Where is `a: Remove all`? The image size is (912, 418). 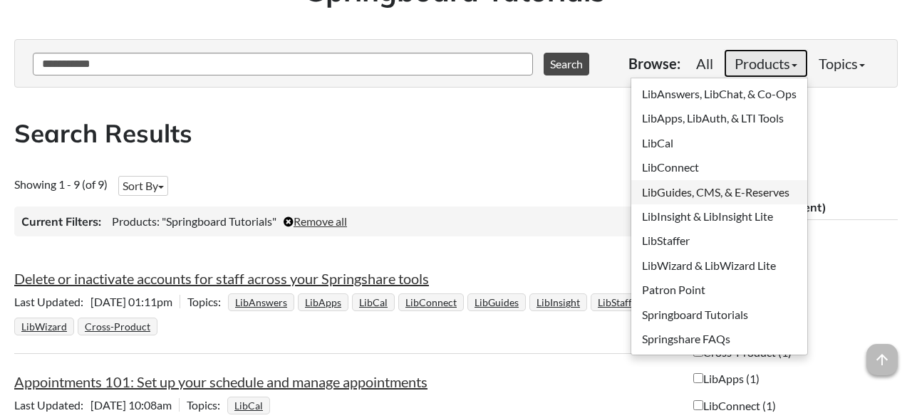 a: Remove all is located at coordinates (315, 221).